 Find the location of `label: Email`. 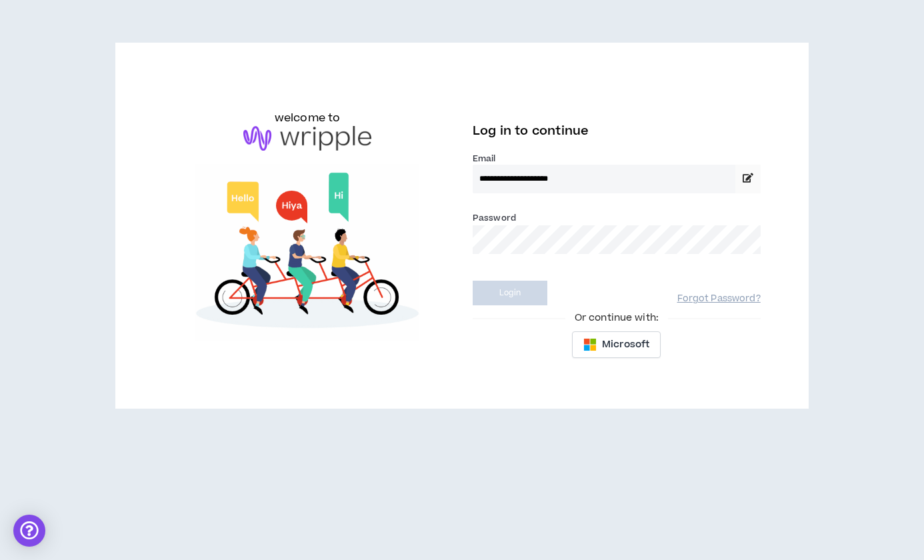

label: Email is located at coordinates (617, 159).